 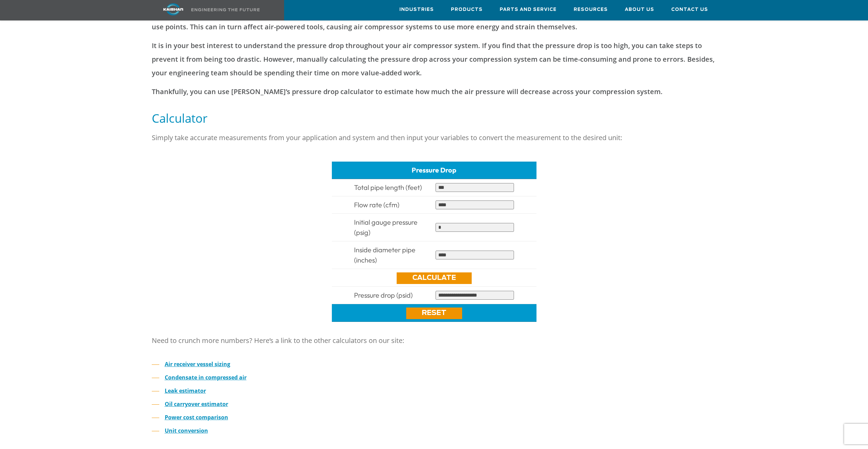 What do you see at coordinates (186, 430) in the screenshot?
I see `strong: Unit conversion` at bounding box center [186, 430].